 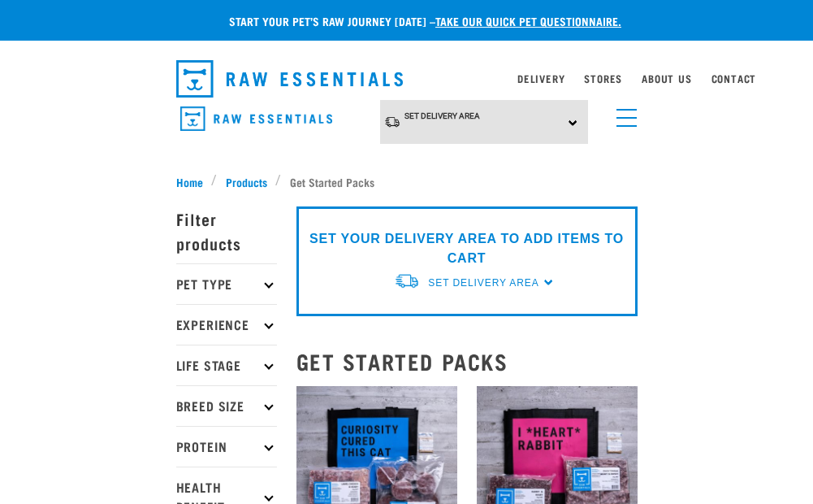 I want to click on p: SET YOUR DELIVERY AREA TO ADD ITEMS TO CART, so click(x=467, y=249).